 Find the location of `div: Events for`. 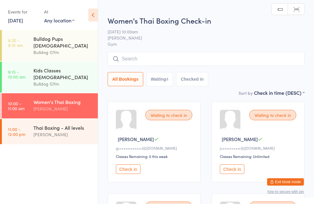

div: Events for is located at coordinates (23, 12).